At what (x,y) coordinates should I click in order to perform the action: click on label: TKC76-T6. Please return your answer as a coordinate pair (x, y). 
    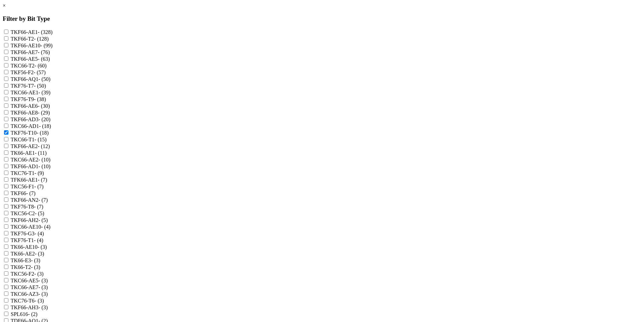
    Looking at the image, I should click on (27, 301).